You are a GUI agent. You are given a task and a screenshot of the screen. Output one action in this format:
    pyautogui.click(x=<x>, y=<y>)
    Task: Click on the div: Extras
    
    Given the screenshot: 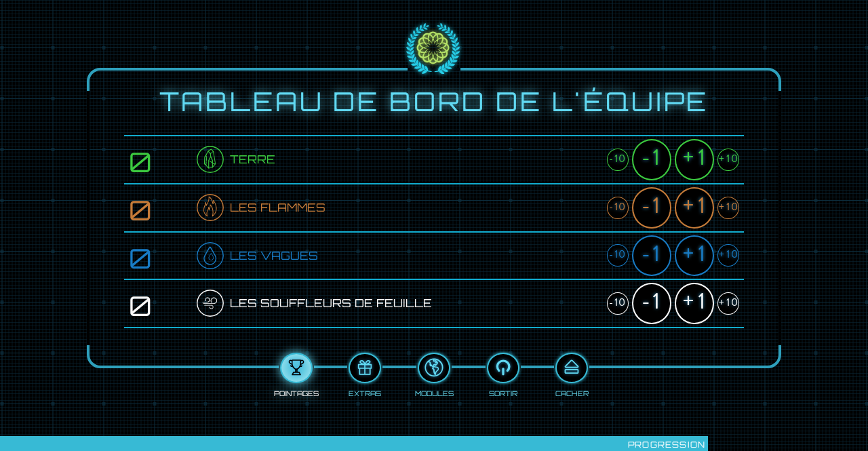 What is the action you would take?
    pyautogui.click(x=364, y=392)
    